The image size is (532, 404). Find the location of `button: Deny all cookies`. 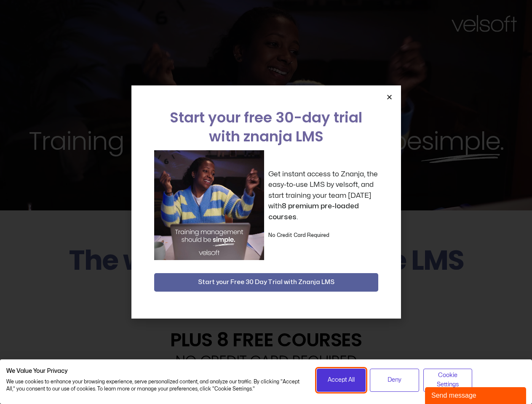

button: Deny all cookies is located at coordinates (394, 380).